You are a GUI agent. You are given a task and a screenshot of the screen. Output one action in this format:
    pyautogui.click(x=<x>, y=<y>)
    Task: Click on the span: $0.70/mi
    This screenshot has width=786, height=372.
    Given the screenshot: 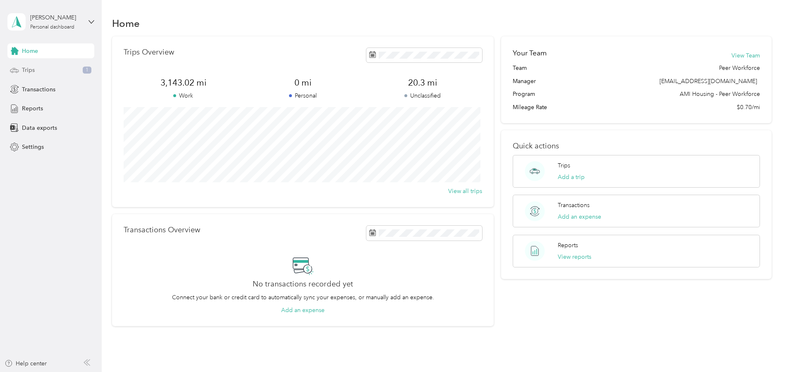 What is the action you would take?
    pyautogui.click(x=748, y=107)
    